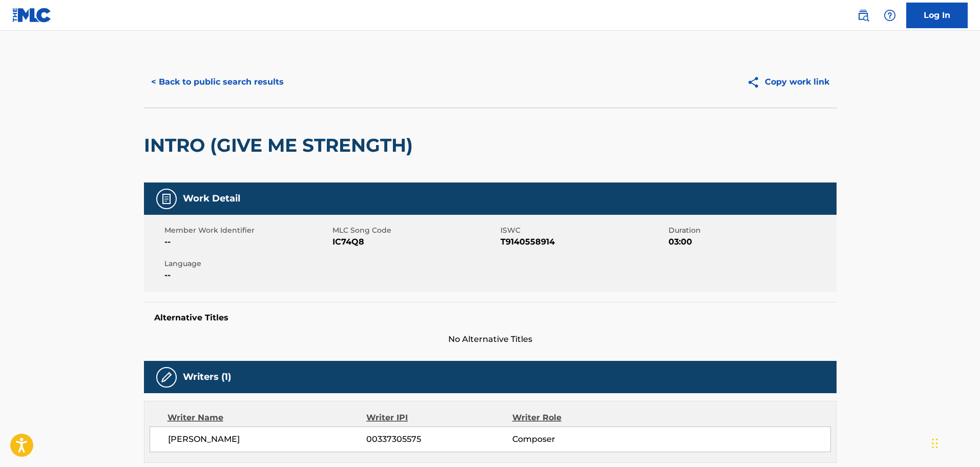 Image resolution: width=980 pixels, height=467 pixels. What do you see at coordinates (32, 15) in the screenshot?
I see `img: MLC Logo` at bounding box center [32, 15].